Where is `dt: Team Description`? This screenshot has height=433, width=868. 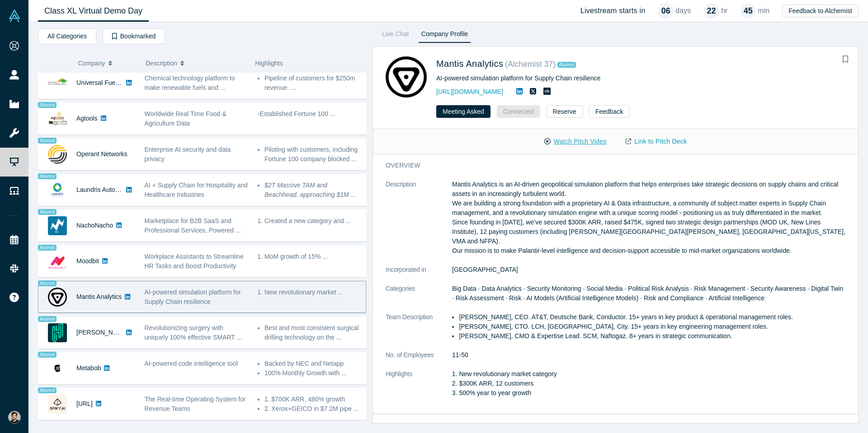 dt: Team Description is located at coordinates (419, 332).